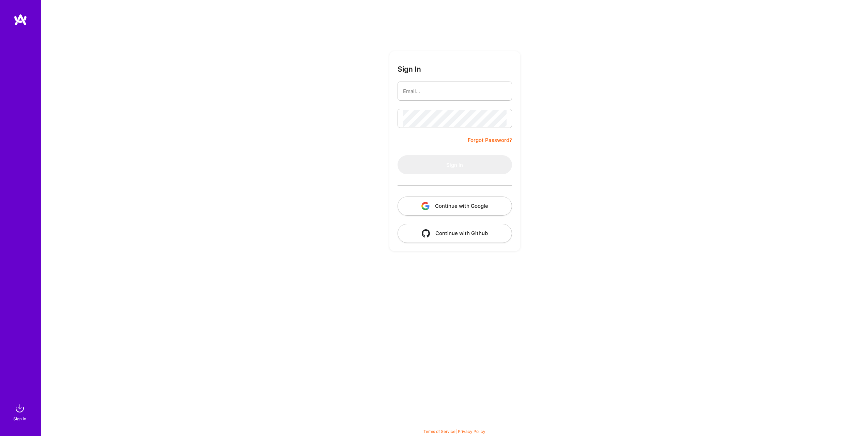  Describe the element at coordinates (20, 418) in the screenshot. I see `div: Sign In` at that location.